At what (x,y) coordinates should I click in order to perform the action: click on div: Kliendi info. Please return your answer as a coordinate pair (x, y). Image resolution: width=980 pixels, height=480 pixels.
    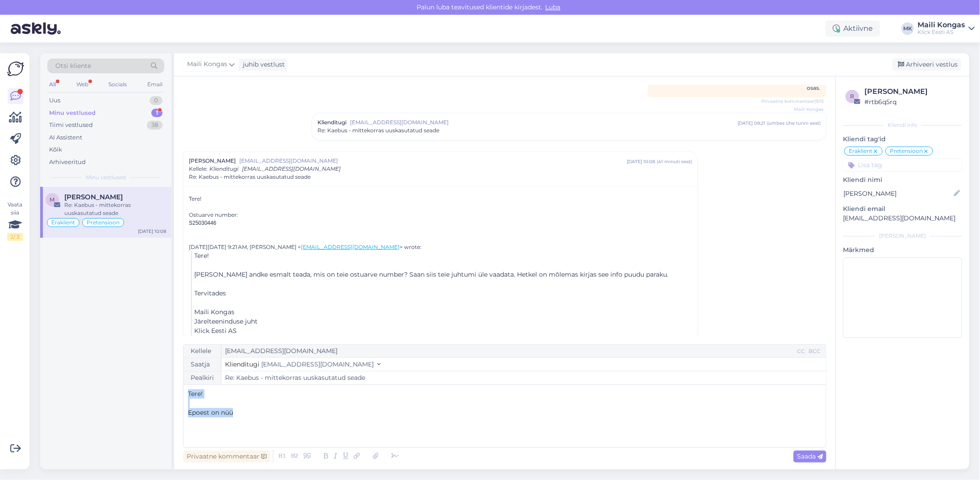
    Looking at the image, I should click on (902, 125).